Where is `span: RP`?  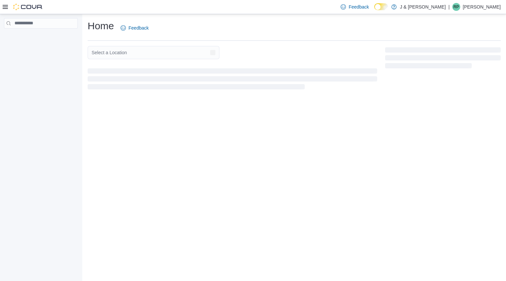 span: RP is located at coordinates (456, 7).